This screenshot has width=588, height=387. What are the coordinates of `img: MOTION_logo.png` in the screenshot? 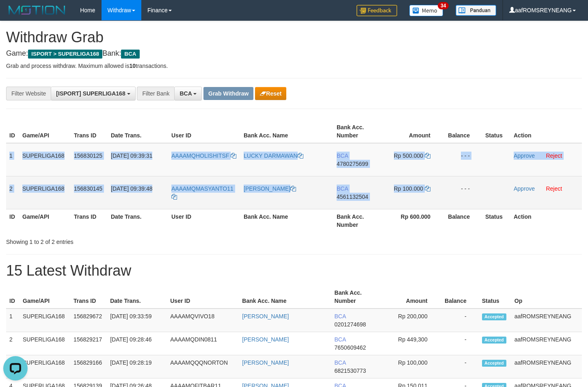 It's located at (37, 10).